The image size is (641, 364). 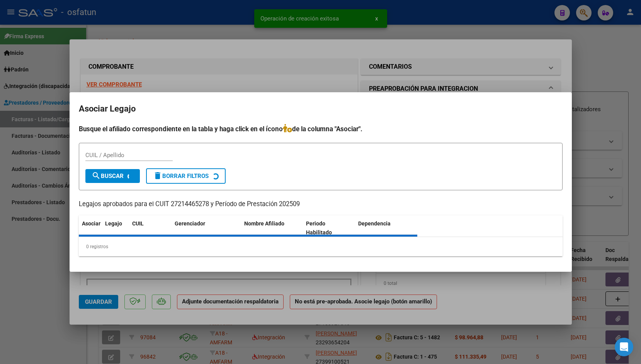 I want to click on datatable-header-cell: Asociar, so click(x=90, y=228).